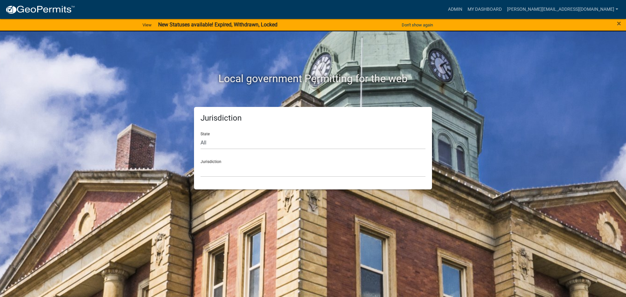  What do you see at coordinates (313, 79) in the screenshot?
I see `h2: Local government Permitting for the web` at bounding box center [313, 79].